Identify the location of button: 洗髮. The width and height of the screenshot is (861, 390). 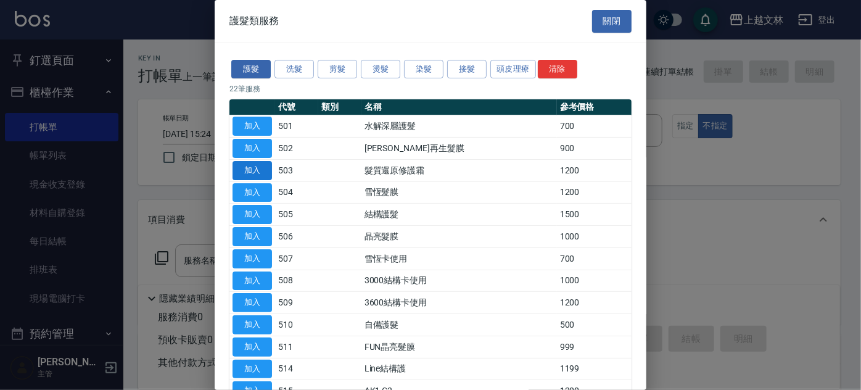
(294, 69).